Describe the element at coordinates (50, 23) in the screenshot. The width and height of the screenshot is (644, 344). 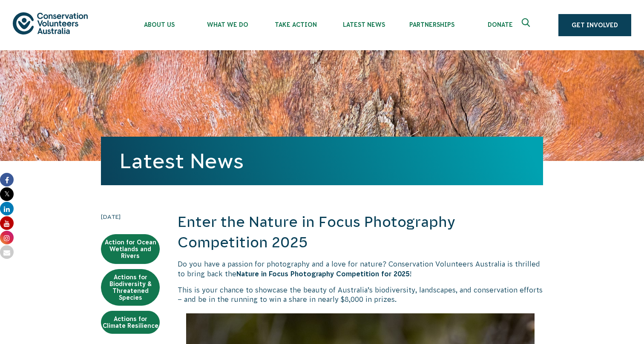
I see `img: logo.svg` at that location.